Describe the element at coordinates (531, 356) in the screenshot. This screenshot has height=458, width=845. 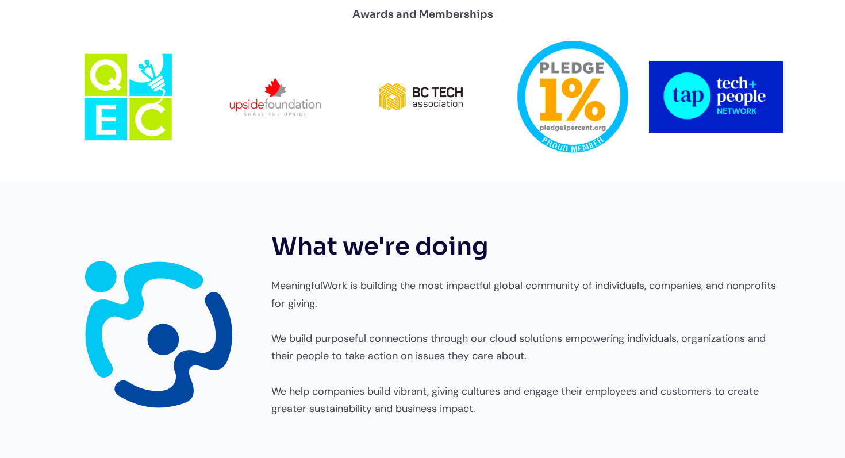
I see `p: MeaningfulWork is building the most impactful global community of individuals, companies, and non...` at that location.